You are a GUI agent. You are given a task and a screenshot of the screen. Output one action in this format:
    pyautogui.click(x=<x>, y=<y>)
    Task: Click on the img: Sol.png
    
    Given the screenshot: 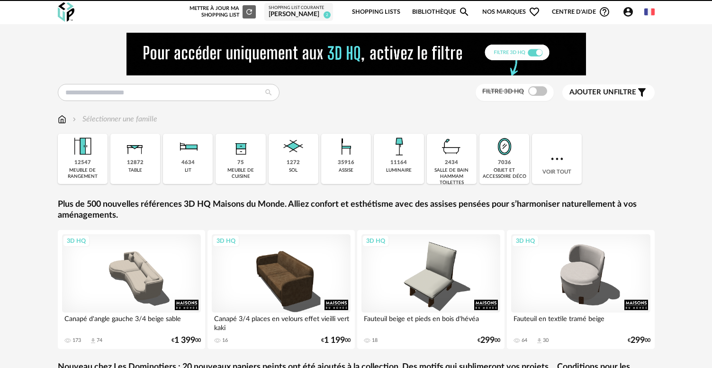 What is the action you would take?
    pyautogui.click(x=293, y=146)
    